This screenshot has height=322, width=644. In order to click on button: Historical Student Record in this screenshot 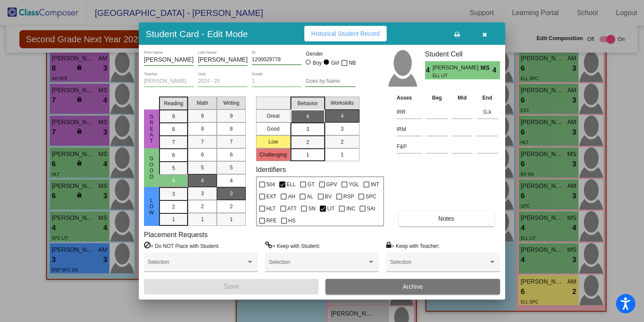, I will do `click(345, 33)`.